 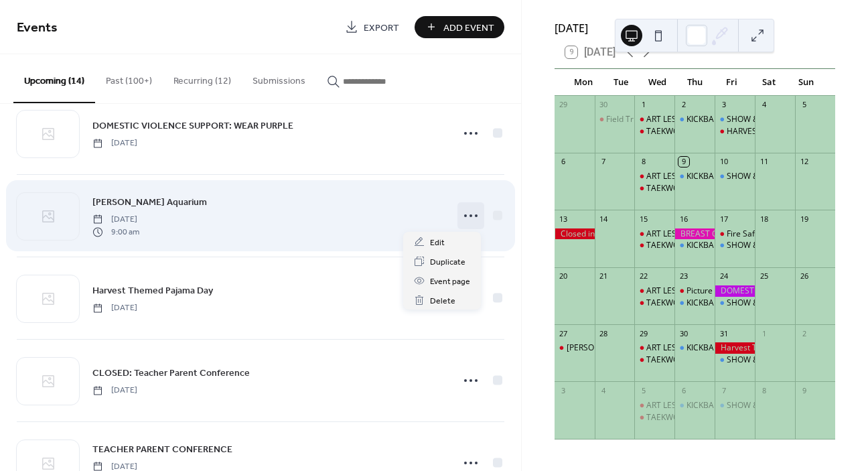 What do you see at coordinates (695, 291) in the screenshot?
I see `div: Picture Day` at bounding box center [695, 291].